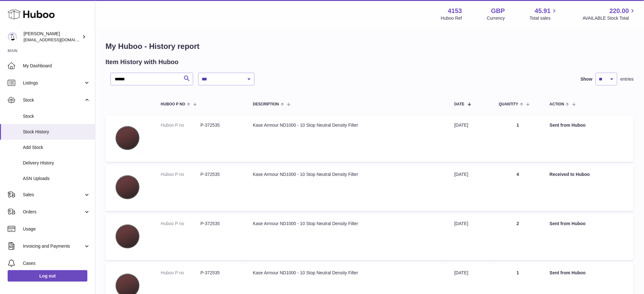 Image resolution: width=644 pixels, height=294 pixels. I want to click on span: entries, so click(627, 79).